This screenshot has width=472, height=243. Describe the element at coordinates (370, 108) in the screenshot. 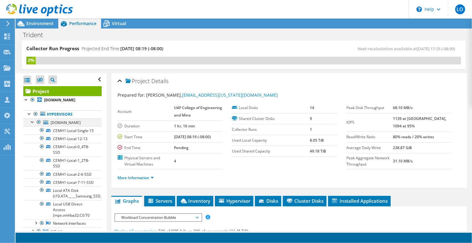

I see `label: Peak Disk Throughput` at that location.